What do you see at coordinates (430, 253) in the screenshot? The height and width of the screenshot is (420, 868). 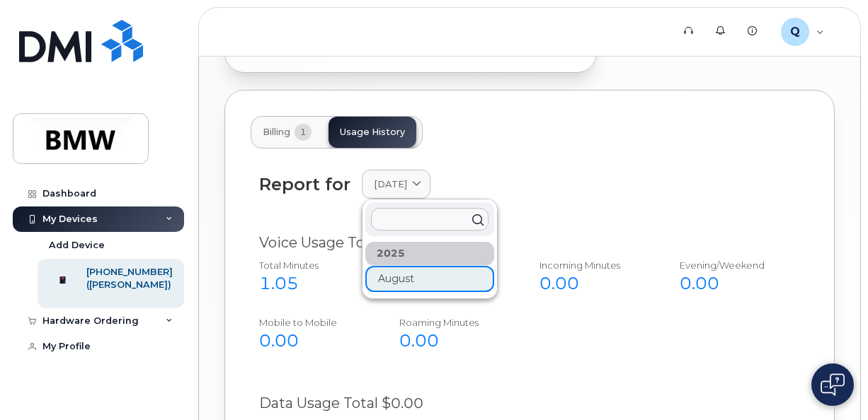 I see `div: 2025` at bounding box center [430, 253].